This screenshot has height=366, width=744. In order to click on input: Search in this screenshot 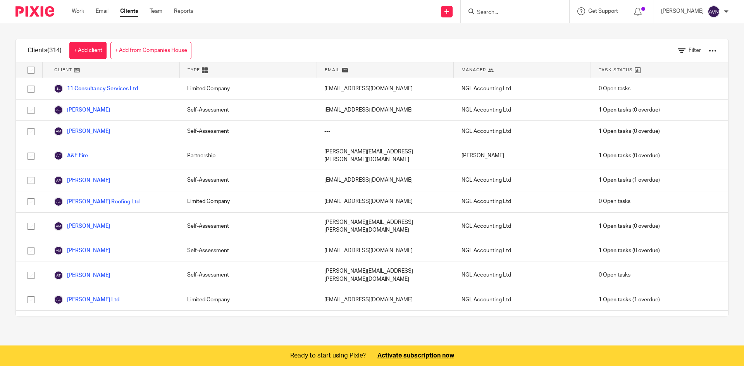, I will do `click(511, 13)`.